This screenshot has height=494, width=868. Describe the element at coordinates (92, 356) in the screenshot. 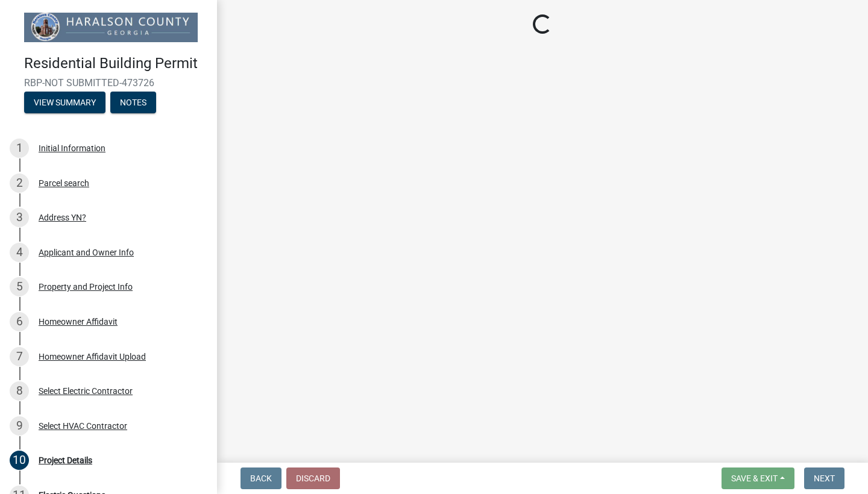

I see `div: Homeowner Affidavit Upload` at that location.